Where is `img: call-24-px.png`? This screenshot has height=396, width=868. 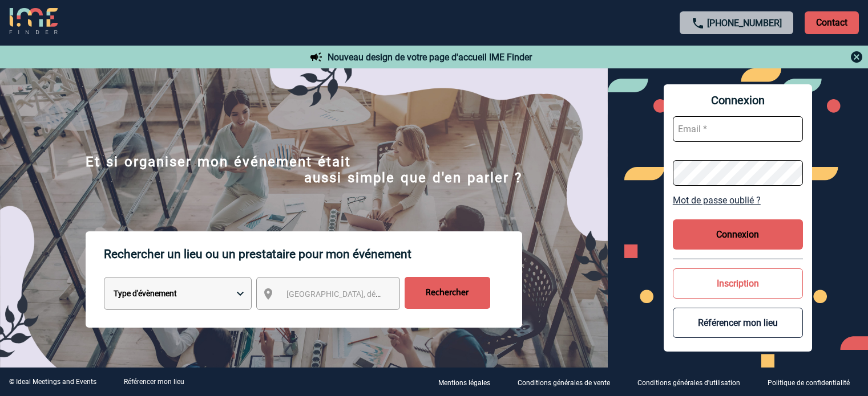
img: call-24-px.png is located at coordinates (698, 24).